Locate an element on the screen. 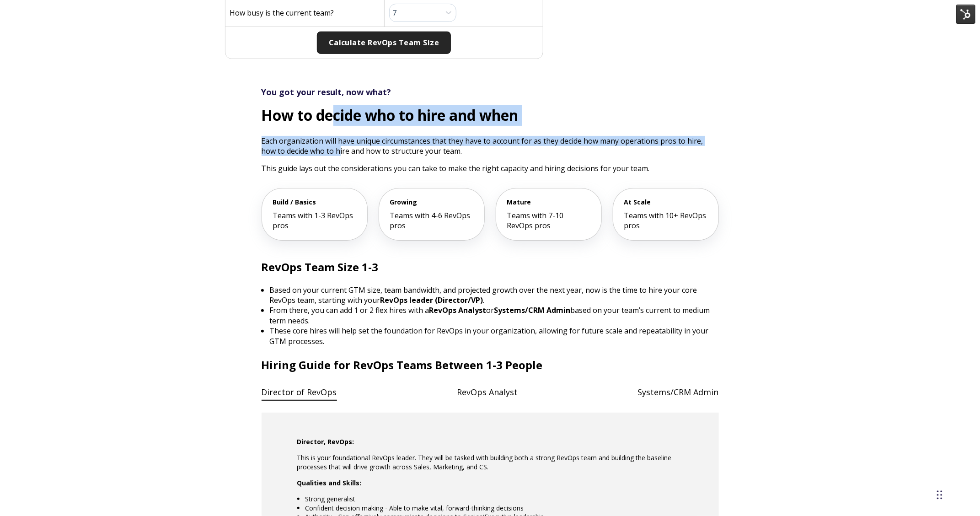 The width and height of the screenshot is (980, 516). span: RevOps leader (Director/VP) is located at coordinates (431, 300).